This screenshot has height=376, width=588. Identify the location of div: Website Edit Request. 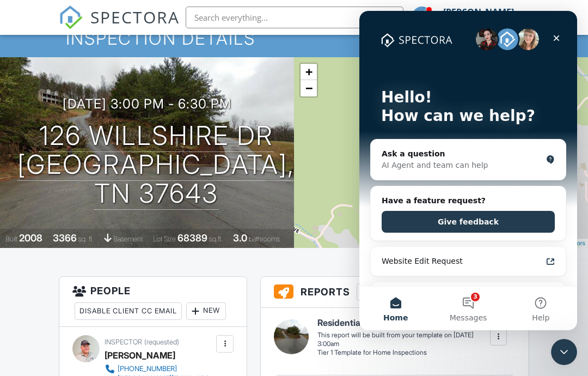
(102, 250).